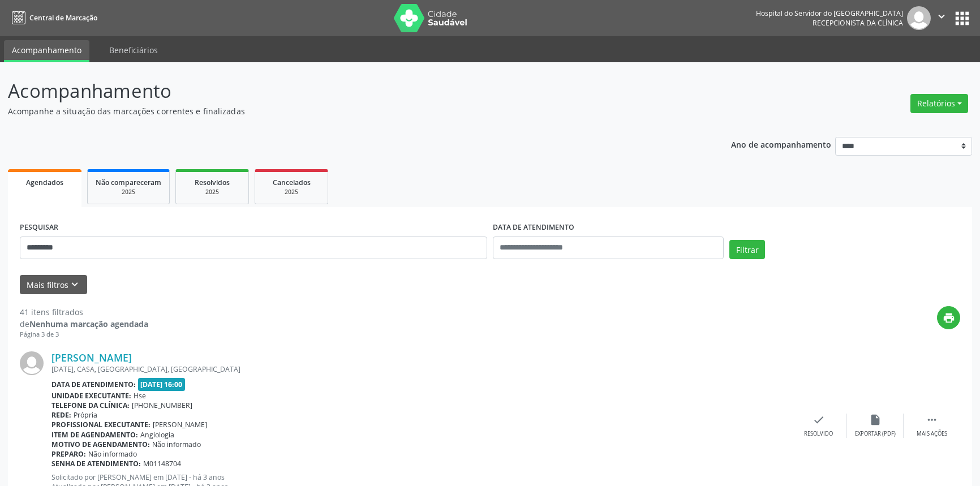  I want to click on b: Profissional executante:, so click(101, 425).